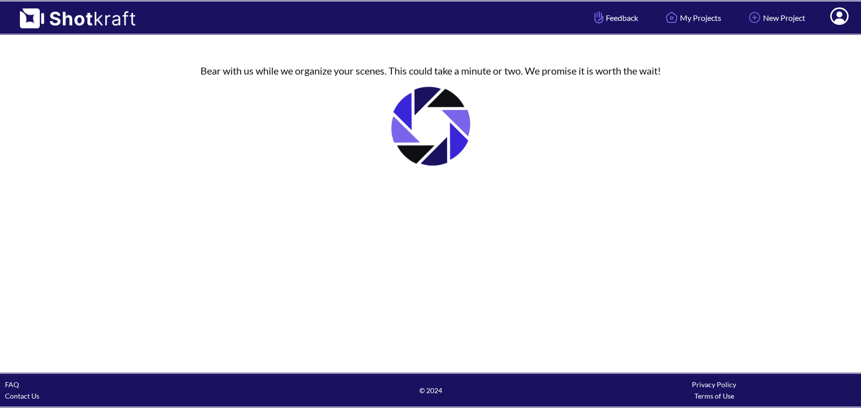 The image size is (861, 415). I want to click on div: Terms of Use, so click(714, 396).